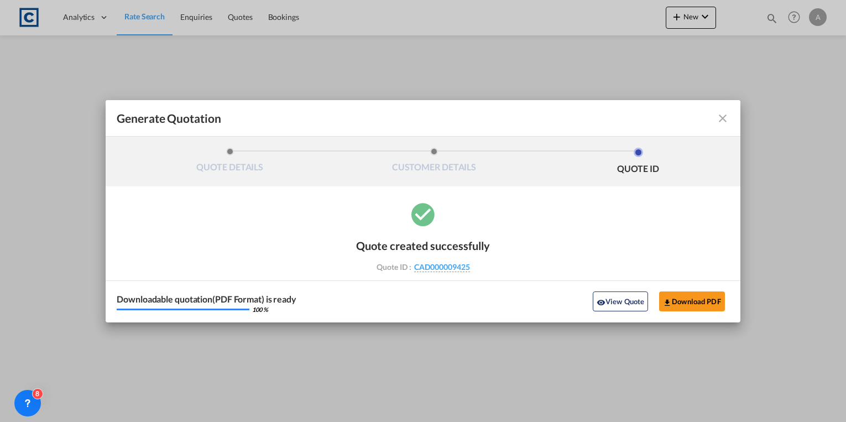 The image size is (846, 422). Describe the element at coordinates (601, 303) in the screenshot. I see `md-icon: icon-eye` at that location.